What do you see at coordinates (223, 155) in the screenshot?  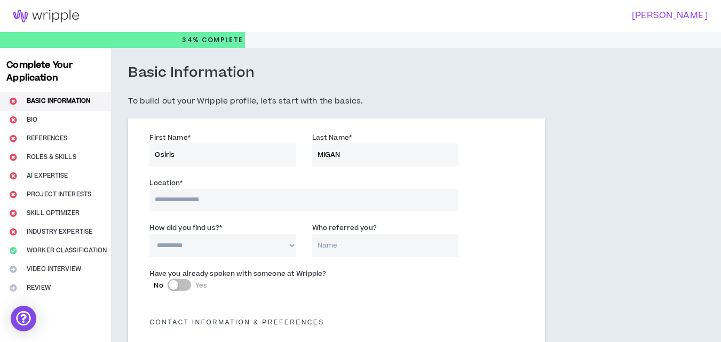 I see `input: First Name` at bounding box center [223, 155].